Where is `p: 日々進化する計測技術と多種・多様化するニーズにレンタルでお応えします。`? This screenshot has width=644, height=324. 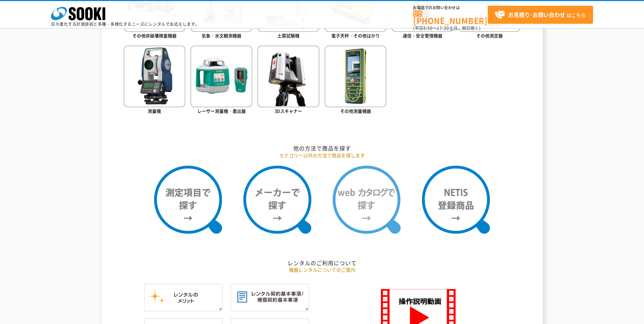
p: 日々進化する計測技術と多種・多様化するニーズにレンタルでお応えします。 is located at coordinates (125, 24).